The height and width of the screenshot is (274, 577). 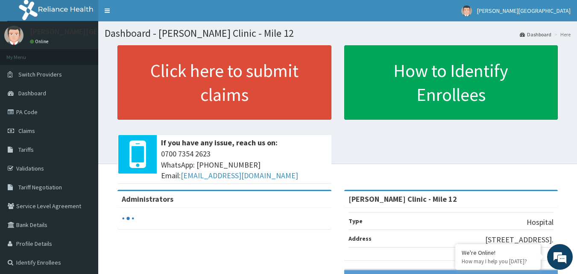 I want to click on li: Here, so click(x=561, y=34).